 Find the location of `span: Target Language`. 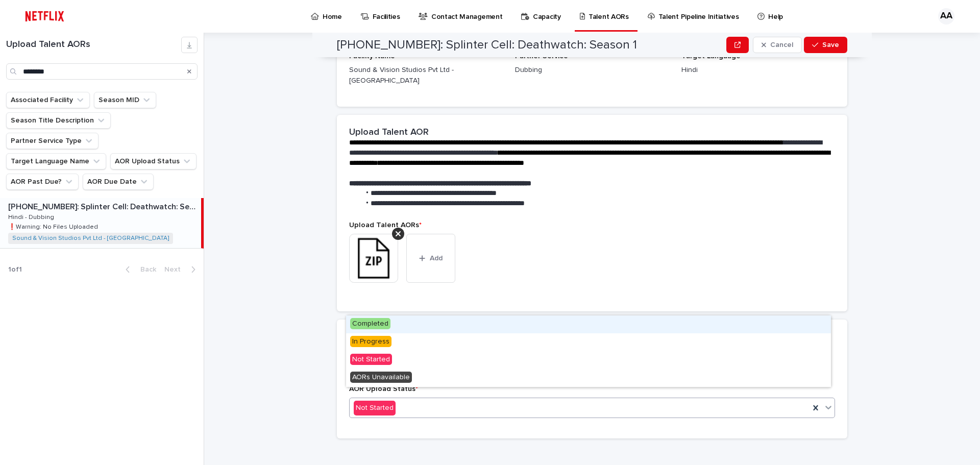

span: Target Language is located at coordinates (711, 56).